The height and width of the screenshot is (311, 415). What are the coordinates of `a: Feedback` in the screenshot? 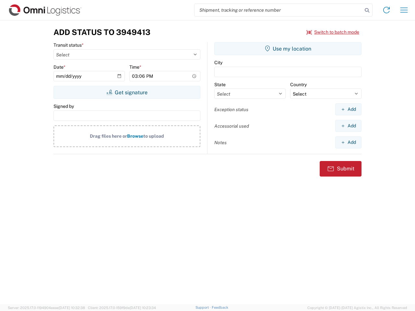 It's located at (220, 307).